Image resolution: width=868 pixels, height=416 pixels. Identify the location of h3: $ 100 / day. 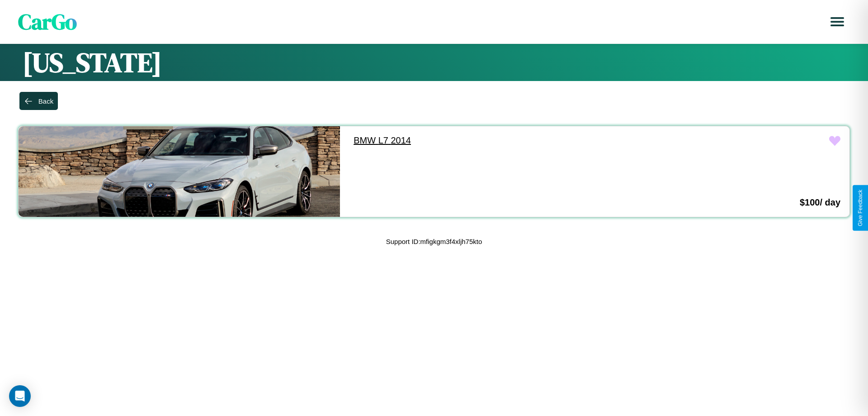
(820, 202).